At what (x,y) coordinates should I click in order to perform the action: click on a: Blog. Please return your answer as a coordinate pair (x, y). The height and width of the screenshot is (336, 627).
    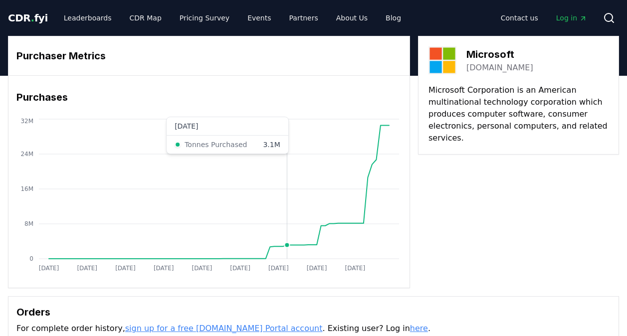
    Looking at the image, I should click on (393, 18).